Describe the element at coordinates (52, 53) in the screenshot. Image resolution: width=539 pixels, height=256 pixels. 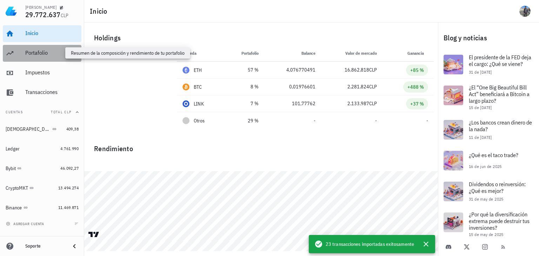
I see `div: Portafolio` at that location.